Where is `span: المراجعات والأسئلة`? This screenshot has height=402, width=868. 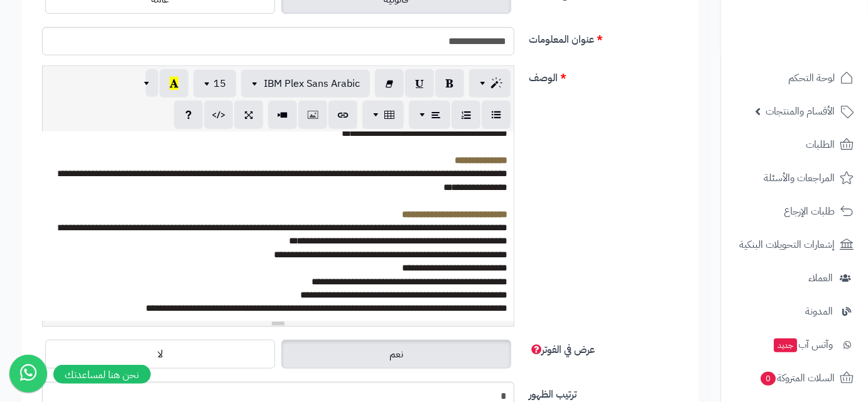 span: المراجعات والأسئلة is located at coordinates (799, 178).